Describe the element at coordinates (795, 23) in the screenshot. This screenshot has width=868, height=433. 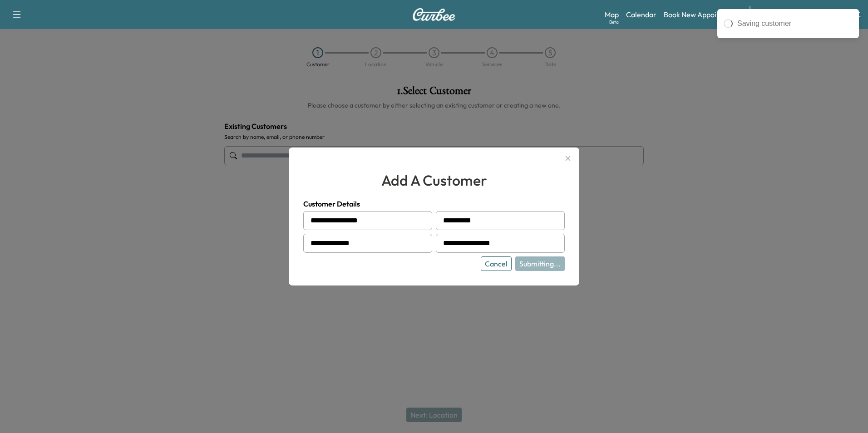
I see `div: Saving customer` at that location.